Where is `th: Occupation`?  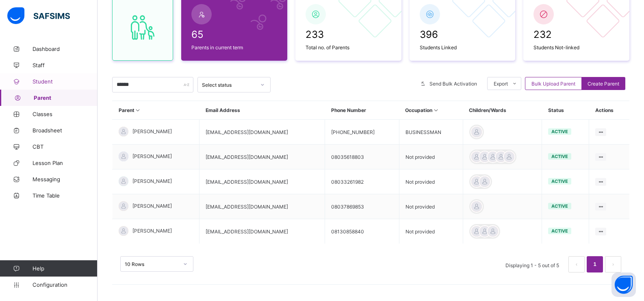 th: Occupation is located at coordinates (431, 110).